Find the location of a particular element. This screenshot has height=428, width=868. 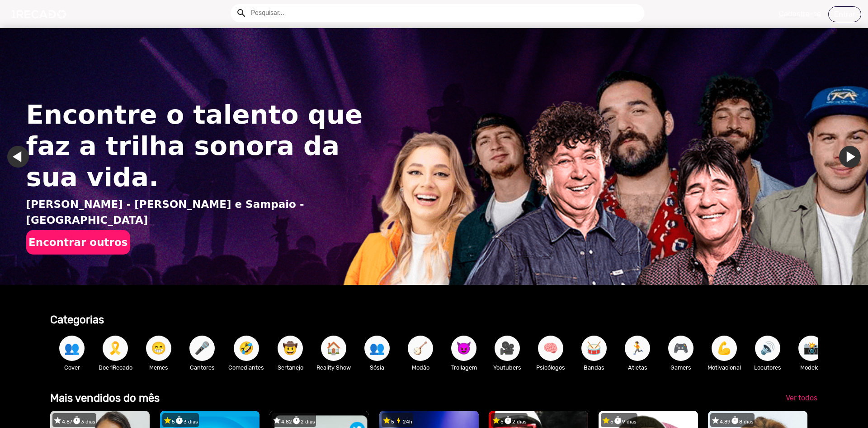

p: Locutores is located at coordinates (768, 367).